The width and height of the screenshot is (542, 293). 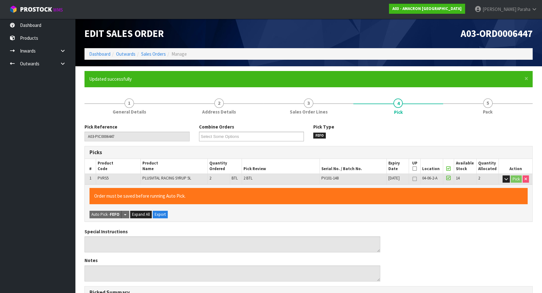 What do you see at coordinates (216, 127) in the screenshot?
I see `label: Combine Orders` at bounding box center [216, 127].